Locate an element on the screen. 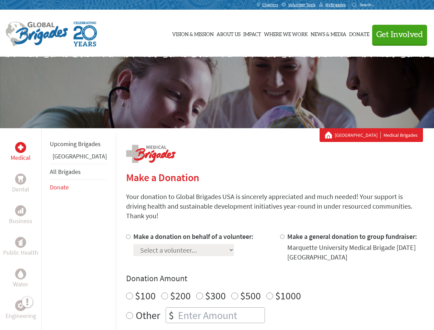 The image size is (434, 330). a: Vision & Mission is located at coordinates (193, 33).